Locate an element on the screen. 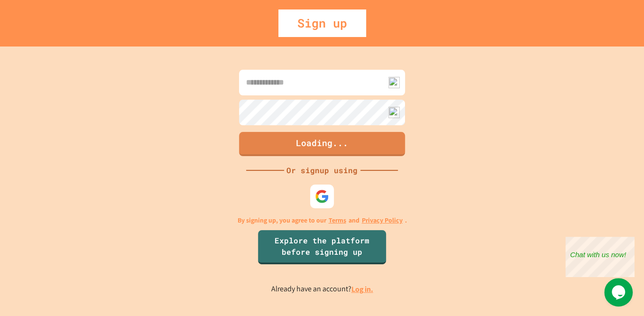 This screenshot has width=644, height=316. a: Explore the platform before signing up is located at coordinates (322, 247).